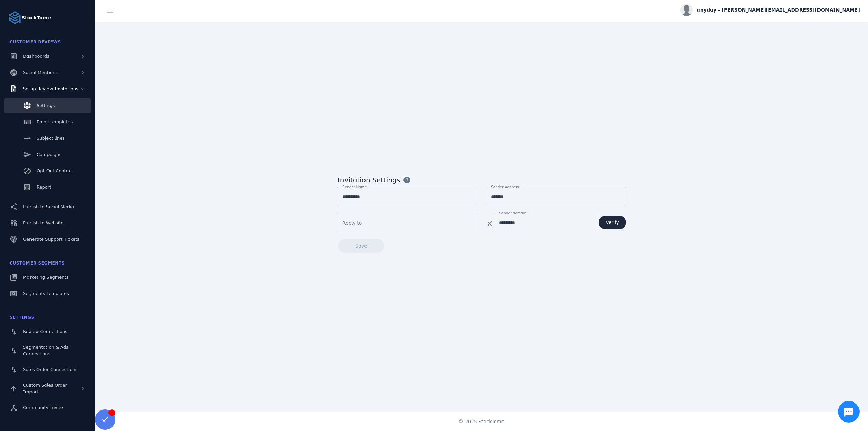  What do you see at coordinates (489, 223) in the screenshot?
I see `mat-icon: clear` at bounding box center [489, 223].